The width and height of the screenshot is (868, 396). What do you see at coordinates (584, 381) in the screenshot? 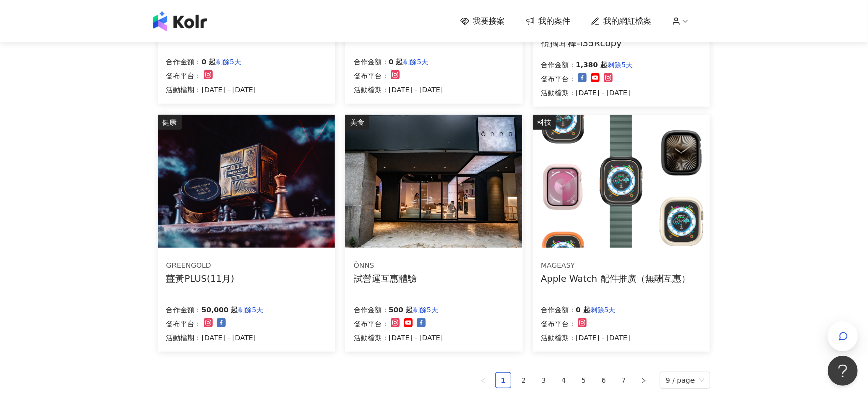
I see `a: 5` at bounding box center [584, 381].